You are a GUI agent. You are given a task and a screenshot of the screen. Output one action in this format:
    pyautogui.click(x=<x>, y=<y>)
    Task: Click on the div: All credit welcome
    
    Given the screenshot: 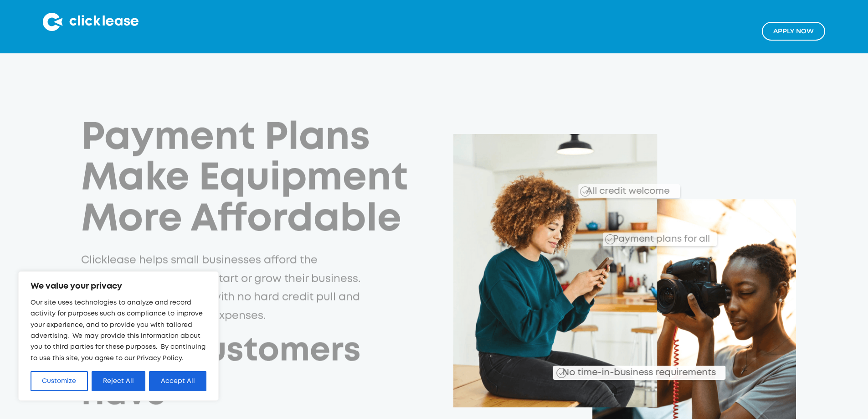 What is the action you would take?
    pyautogui.click(x=615, y=188)
    